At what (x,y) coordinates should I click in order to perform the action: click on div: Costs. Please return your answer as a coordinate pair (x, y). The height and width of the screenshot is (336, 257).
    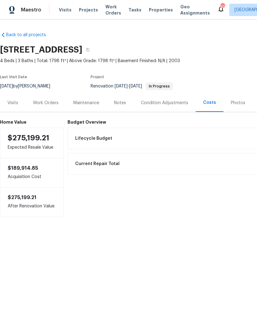
    Looking at the image, I should click on (210, 102).